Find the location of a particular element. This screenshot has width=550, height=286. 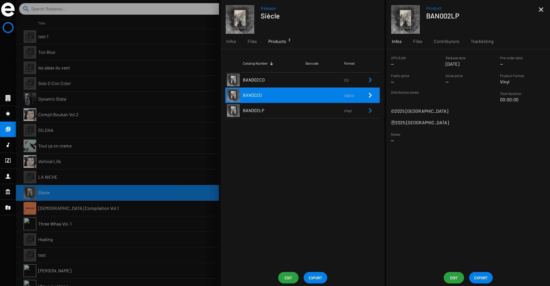

mat-icon: close is located at coordinates (541, 10).